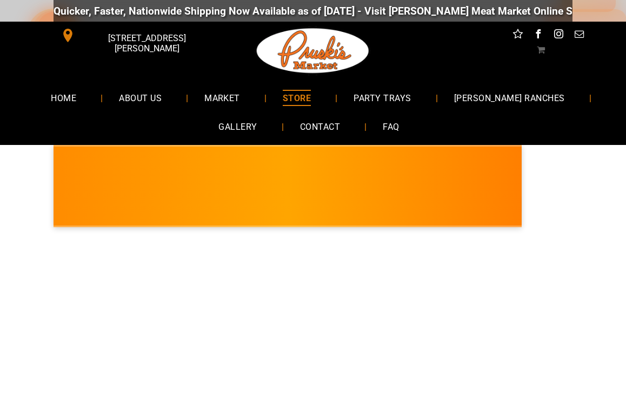 The width and height of the screenshot is (626, 410). I want to click on a: instagram, so click(559, 35).